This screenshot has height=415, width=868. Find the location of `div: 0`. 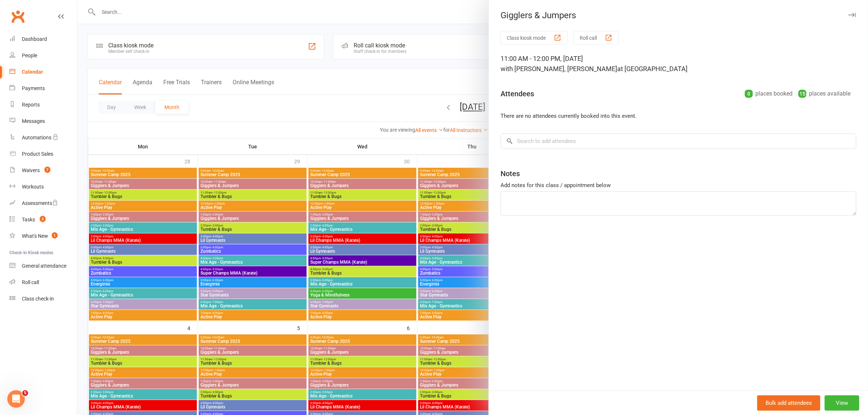

div: 0 is located at coordinates (748, 93).